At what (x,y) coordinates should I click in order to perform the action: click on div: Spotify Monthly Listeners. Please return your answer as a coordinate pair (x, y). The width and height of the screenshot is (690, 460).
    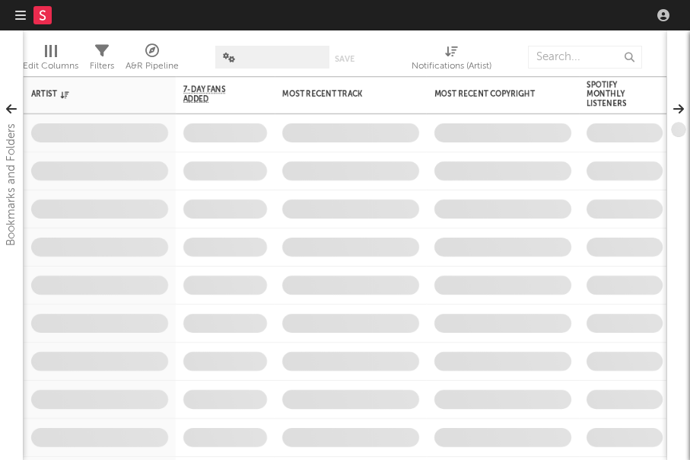
    Looking at the image, I should click on (614, 94).